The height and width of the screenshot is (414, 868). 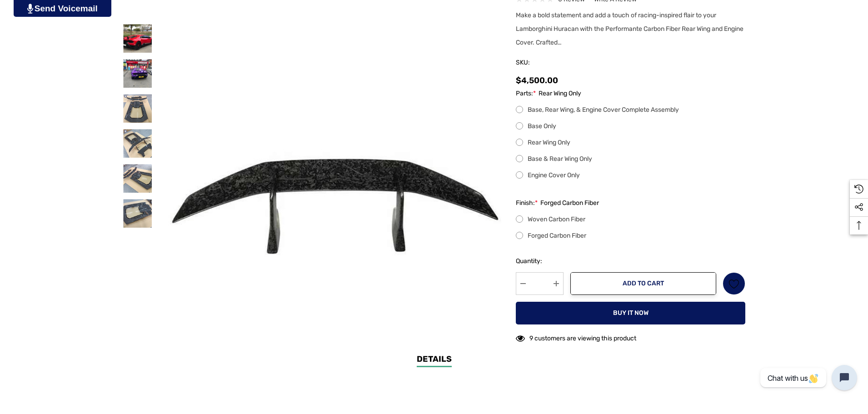 I want to click on span: Make a bold statement and add a touch of racing-inspired flair to your Lamborghini Huracan with t..., so click(x=630, y=28).